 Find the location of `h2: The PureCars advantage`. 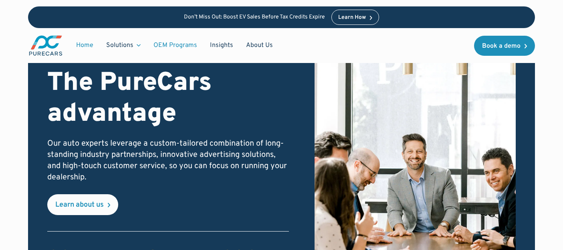

h2: The PureCars advantage is located at coordinates (168, 99).